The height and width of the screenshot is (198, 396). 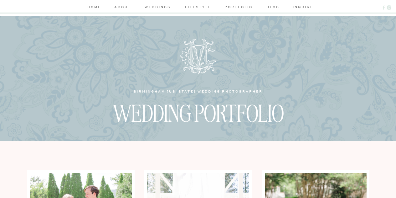 What do you see at coordinates (198, 108) in the screenshot?
I see `h2: Wedding Portfolio` at bounding box center [198, 108].